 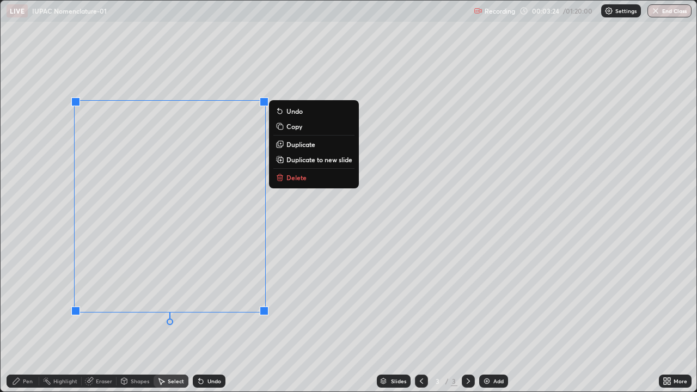 I want to click on div: More, so click(x=680, y=381).